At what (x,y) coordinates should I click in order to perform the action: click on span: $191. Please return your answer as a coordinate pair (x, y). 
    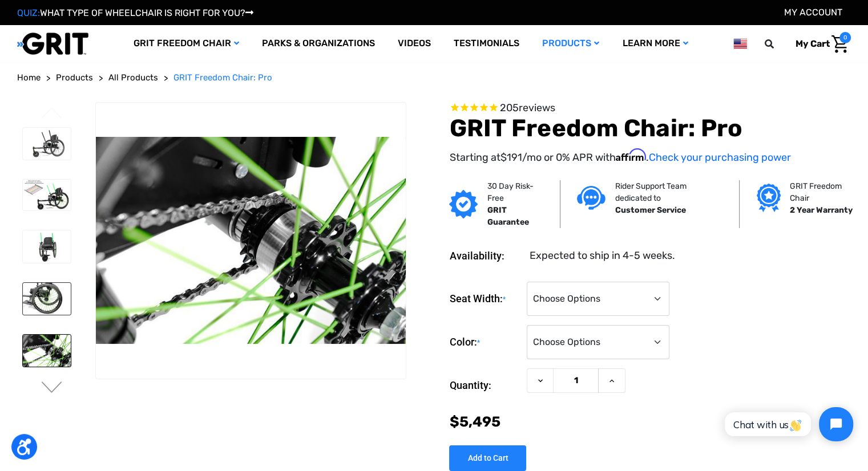
    Looking at the image, I should click on (511, 158).